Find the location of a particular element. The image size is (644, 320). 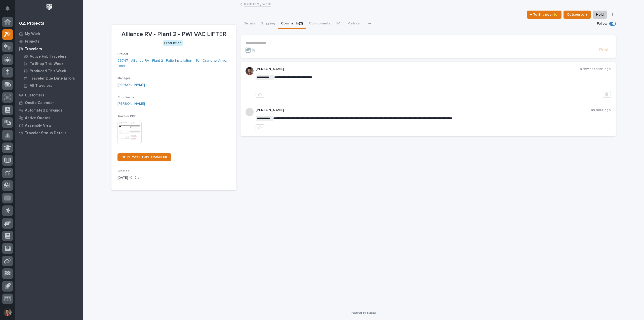

p: an hour ago is located at coordinates (601, 110).